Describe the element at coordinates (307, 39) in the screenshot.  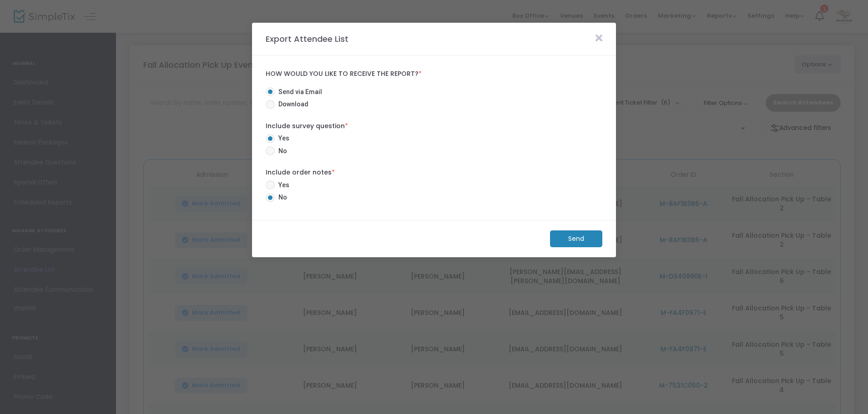
I see `m-panel-title: Export Attendee List` at that location.